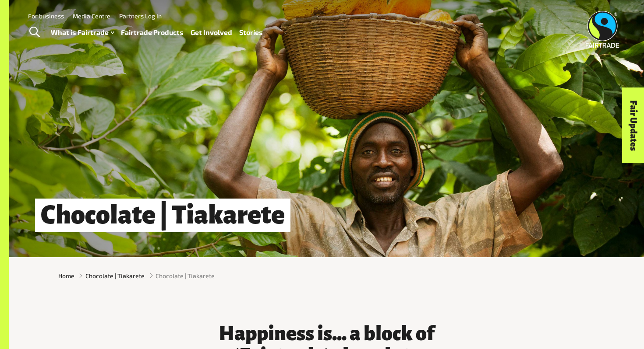 This screenshot has width=644, height=349. Describe the element at coordinates (140, 16) in the screenshot. I see `a: Partners Log In` at that location.